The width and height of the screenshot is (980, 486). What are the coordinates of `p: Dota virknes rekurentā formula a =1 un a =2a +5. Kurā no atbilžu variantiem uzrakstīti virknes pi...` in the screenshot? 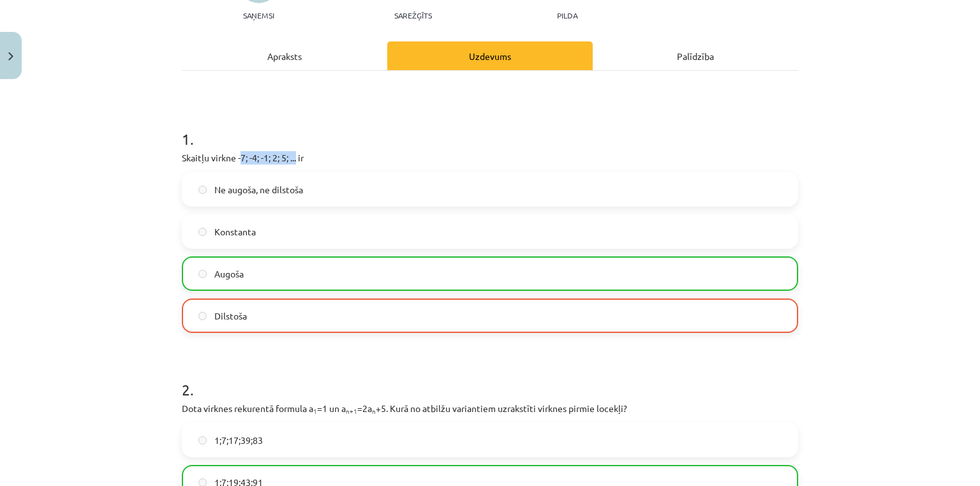 It's located at (490, 408).